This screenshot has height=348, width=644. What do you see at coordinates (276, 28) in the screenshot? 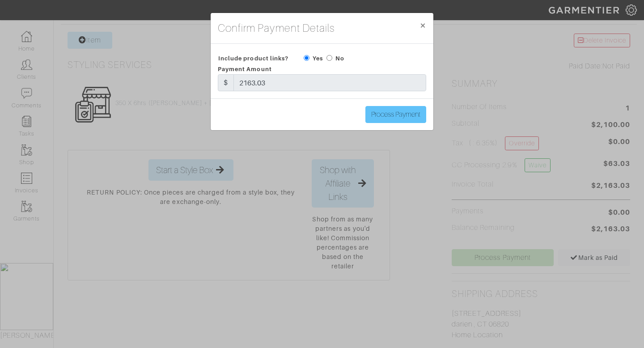
I see `h4: Confirm Payment Details` at bounding box center [276, 28].